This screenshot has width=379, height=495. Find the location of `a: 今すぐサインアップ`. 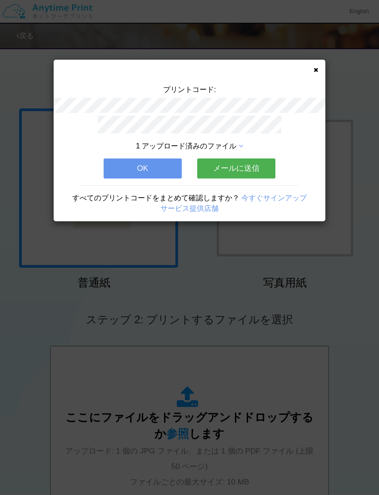

a: 今すぐサインアップ is located at coordinates (274, 197).